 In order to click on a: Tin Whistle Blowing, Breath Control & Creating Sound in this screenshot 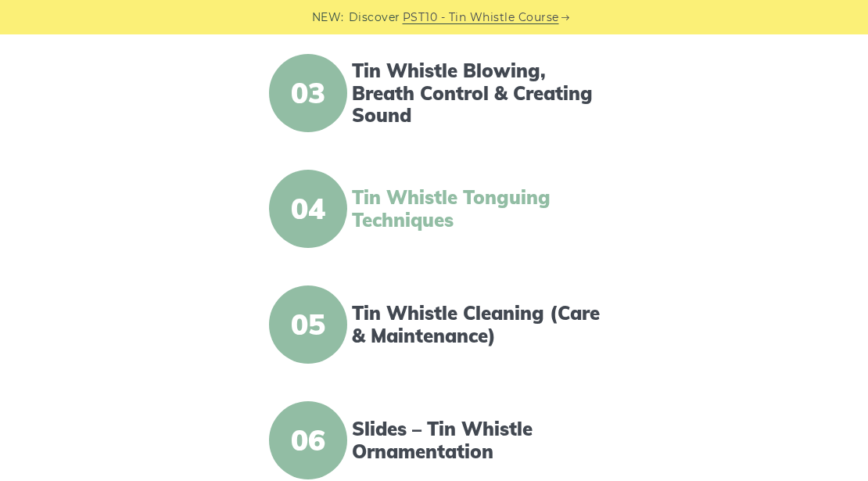, I will do `click(481, 93)`.